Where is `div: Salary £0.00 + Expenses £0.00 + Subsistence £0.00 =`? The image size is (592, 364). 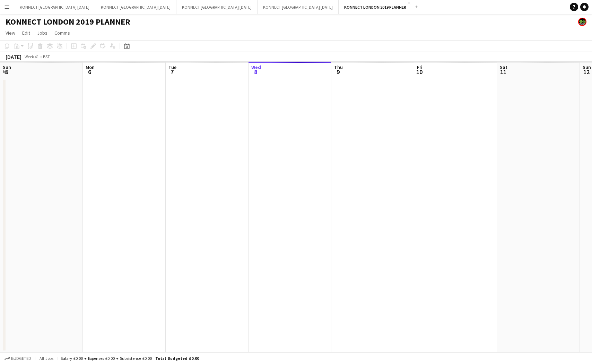
div: Salary £0.00 + Expenses £0.00 + Subsistence £0.00 = is located at coordinates (130, 359).